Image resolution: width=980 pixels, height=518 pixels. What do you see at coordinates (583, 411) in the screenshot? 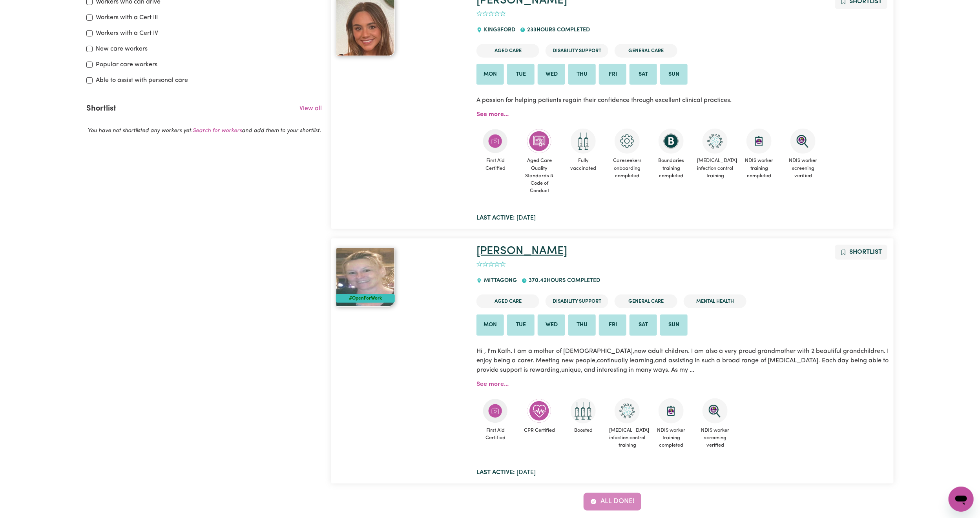
I see `img: Care and support worker has received booster dose of COVID-19 vaccination` at bounding box center [583, 411].